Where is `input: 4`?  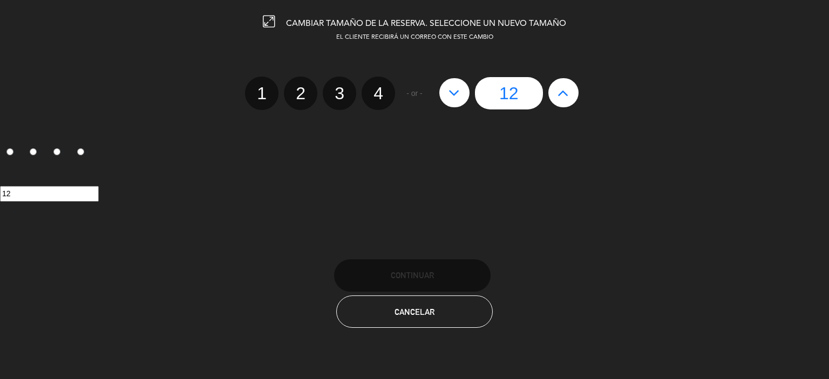
input: 4 is located at coordinates (80, 152).